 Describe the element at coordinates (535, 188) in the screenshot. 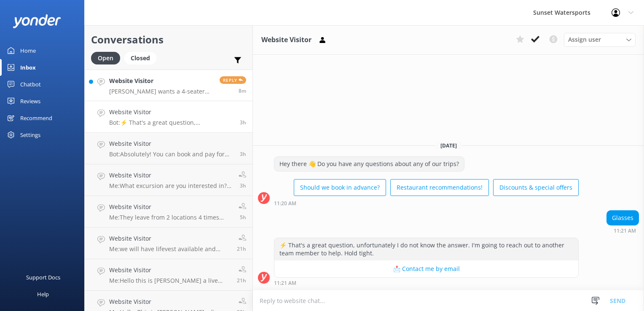

I see `button: Discounts & special offers` at that location.